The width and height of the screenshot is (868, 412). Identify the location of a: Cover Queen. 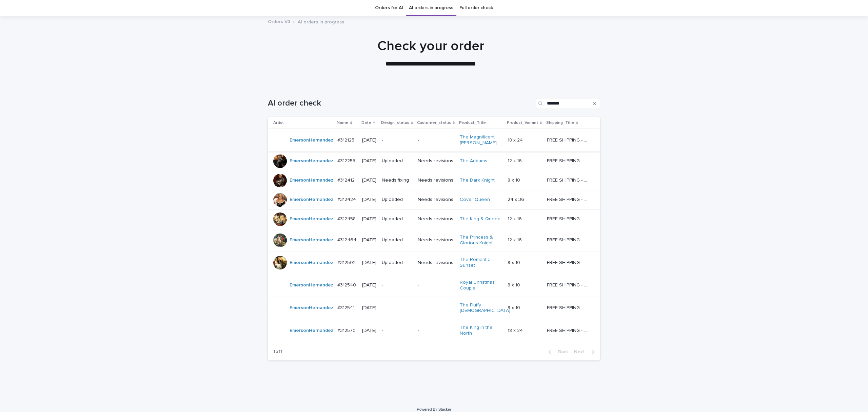
(475, 199).